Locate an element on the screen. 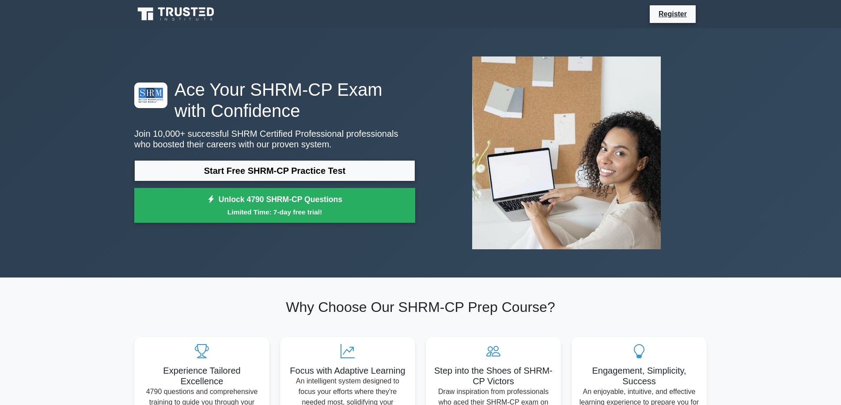  p: Join 10,000+ successful SHRM Certified Professional professionals who boosted their careers with ... is located at coordinates (275, 139).